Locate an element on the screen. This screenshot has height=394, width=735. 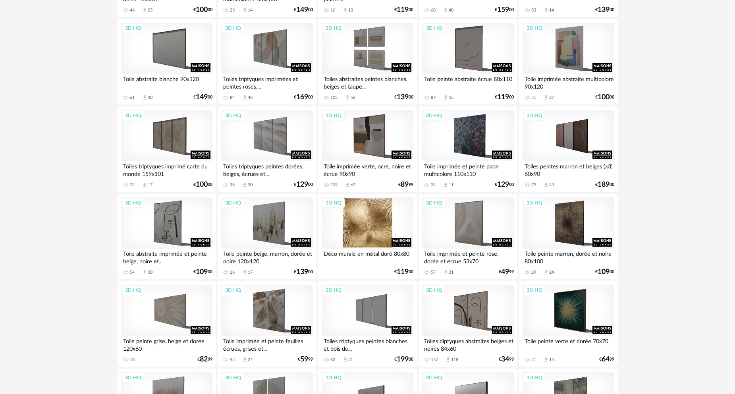
a: 3D HQ Toiles peintes marron et beiges (x3) 60x90 79 Download icon 43 €18900 is located at coordinates (568, 149).